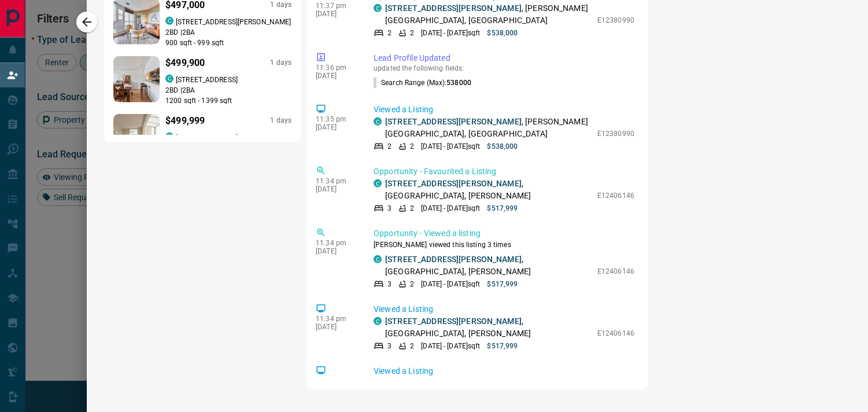 The width and height of the screenshot is (868, 412). I want to click on p: Search Range (Max) :, so click(423, 83).